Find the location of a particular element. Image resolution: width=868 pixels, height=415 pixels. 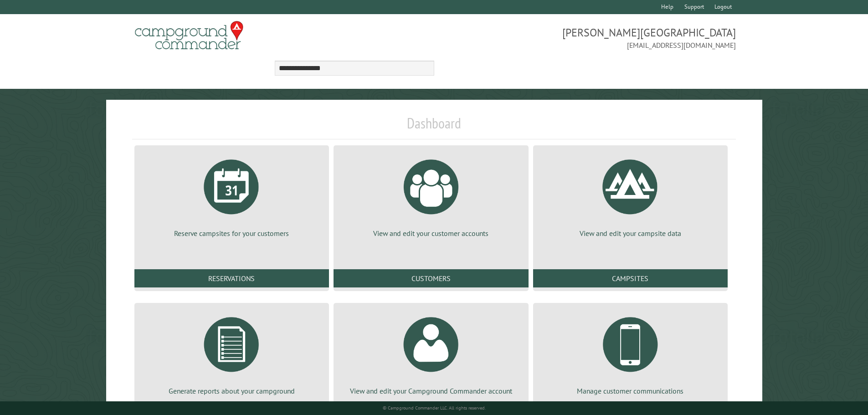

a: Reserve campsites for your customers is located at coordinates (231, 195).